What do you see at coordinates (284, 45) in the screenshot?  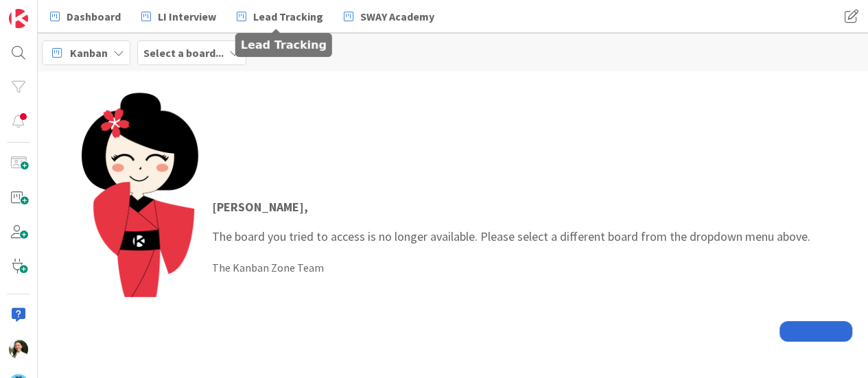 I see `h5: Lead Tracking` at bounding box center [284, 45].